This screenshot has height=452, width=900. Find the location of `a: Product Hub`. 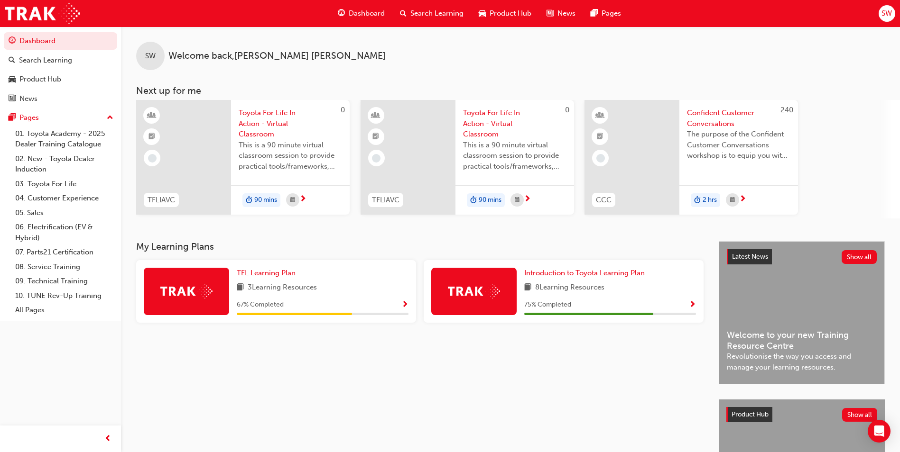

a: Product Hub is located at coordinates (60, 79).